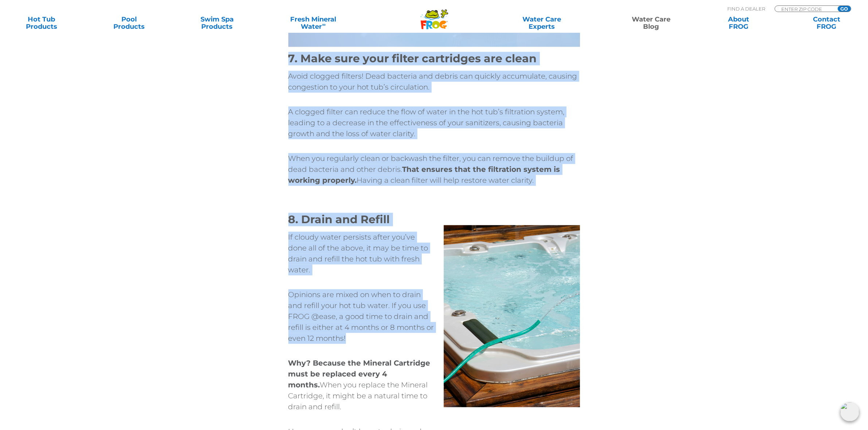 This screenshot has height=430, width=868. What do you see at coordinates (805, 9) in the screenshot?
I see `input: Zip Code Form` at bounding box center [805, 9].